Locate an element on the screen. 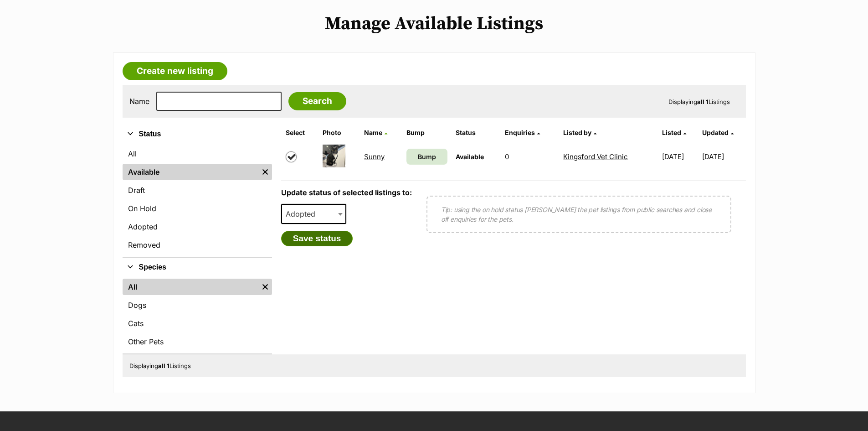 This screenshot has width=868, height=431. a: Cats is located at coordinates (197, 323).